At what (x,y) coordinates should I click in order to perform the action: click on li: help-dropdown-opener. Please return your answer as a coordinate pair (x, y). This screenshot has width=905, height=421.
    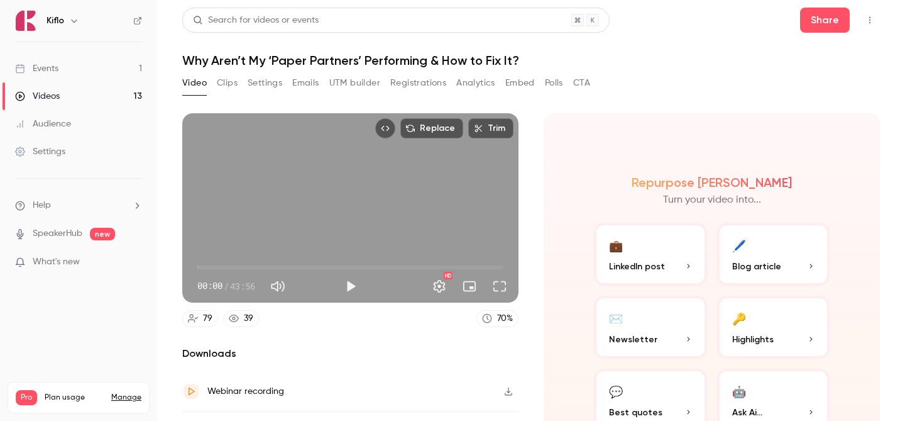
    Looking at the image, I should click on (79, 205).